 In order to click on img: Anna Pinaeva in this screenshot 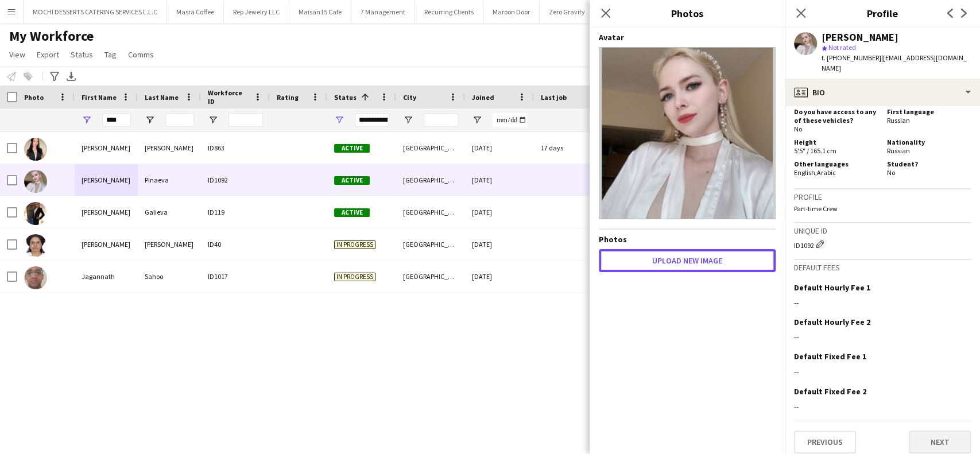, I will do `click(36, 181)`.